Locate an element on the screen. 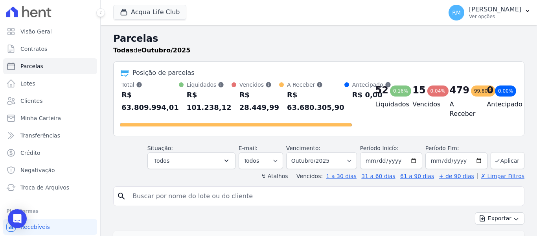  span: Visão Geral is located at coordinates (36, 31).